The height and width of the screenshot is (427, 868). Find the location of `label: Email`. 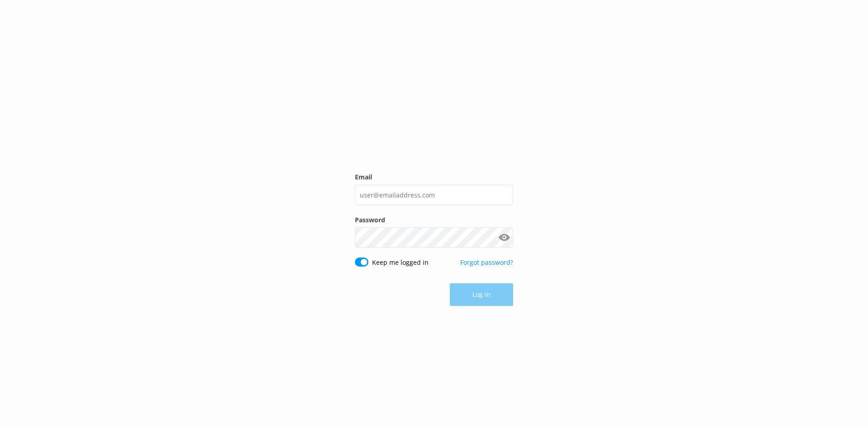

label: Email is located at coordinates (434, 177).